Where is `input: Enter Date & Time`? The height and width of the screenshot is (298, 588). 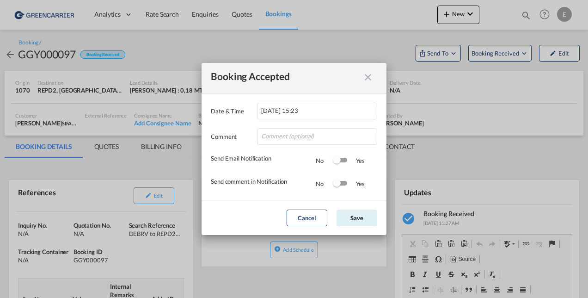 input: Enter Date & Time is located at coordinates (317, 111).